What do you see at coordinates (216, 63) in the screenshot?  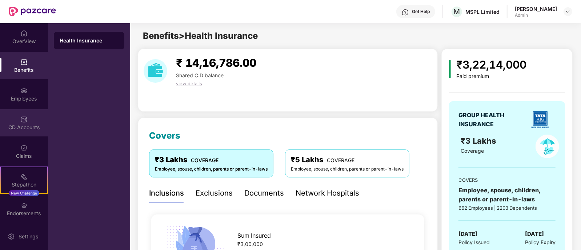 I see `span: ₹ 14,16,786.00` at bounding box center [216, 63].